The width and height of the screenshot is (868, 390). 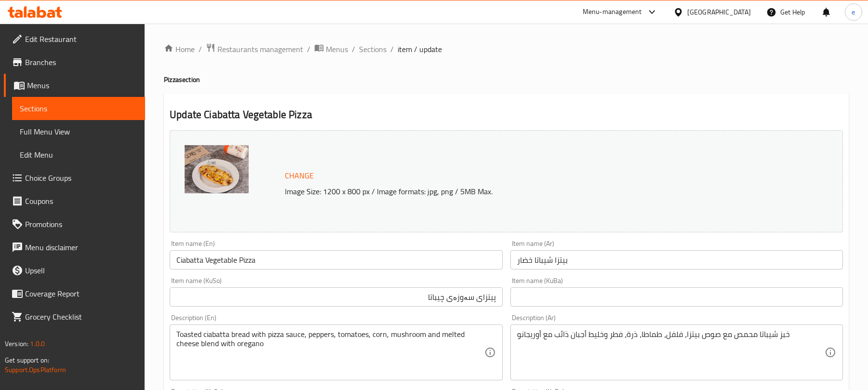 I want to click on span: Version:, so click(x=17, y=344).